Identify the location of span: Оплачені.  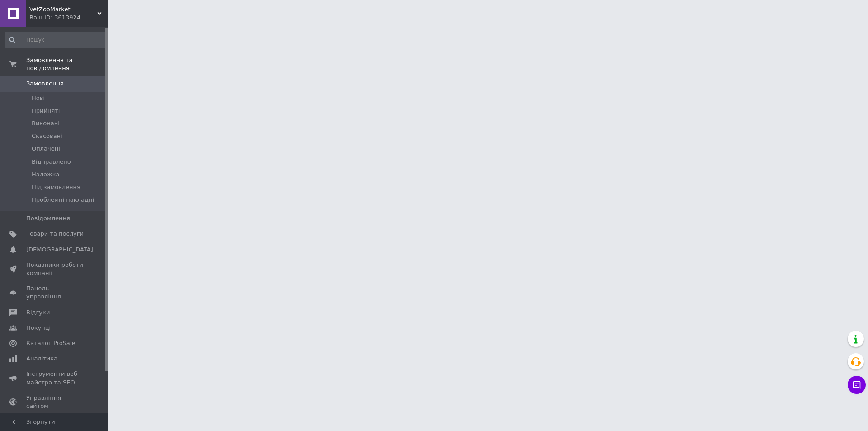
(46, 149).